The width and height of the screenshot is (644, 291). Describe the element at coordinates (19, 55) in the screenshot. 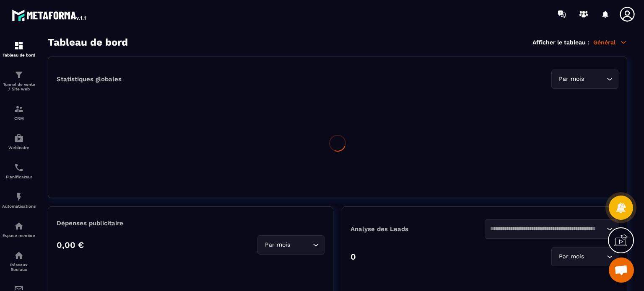

I see `p: Tableau de bord` at that location.